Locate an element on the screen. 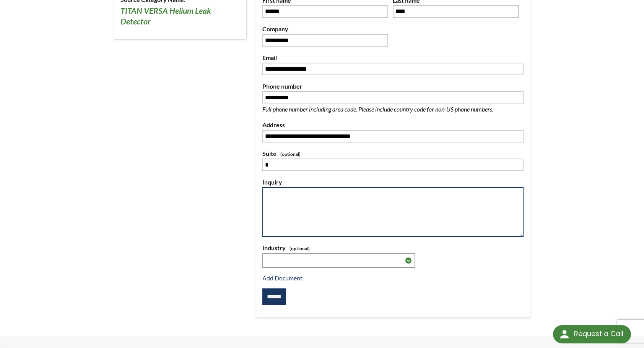 The width and height of the screenshot is (644, 348). a: Add Document is located at coordinates (282, 278).